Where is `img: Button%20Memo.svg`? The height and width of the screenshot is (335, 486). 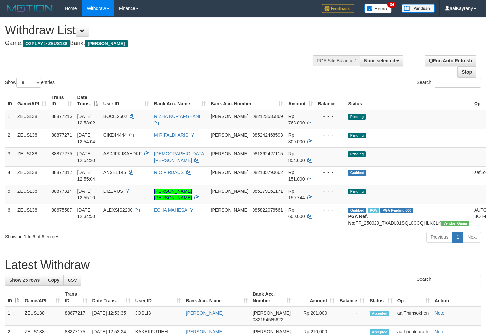
img: Button%20Memo.svg is located at coordinates (378, 9).